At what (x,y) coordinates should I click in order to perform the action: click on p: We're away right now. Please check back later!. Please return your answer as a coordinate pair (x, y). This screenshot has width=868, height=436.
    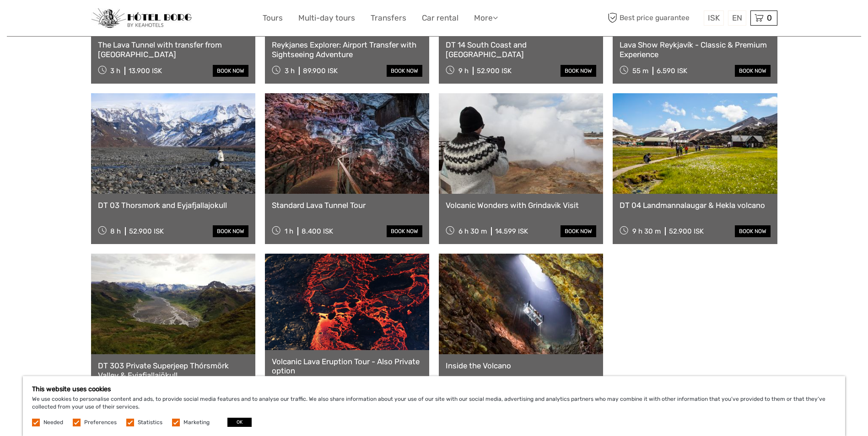
    Looking at the image, I should click on (58, 20).